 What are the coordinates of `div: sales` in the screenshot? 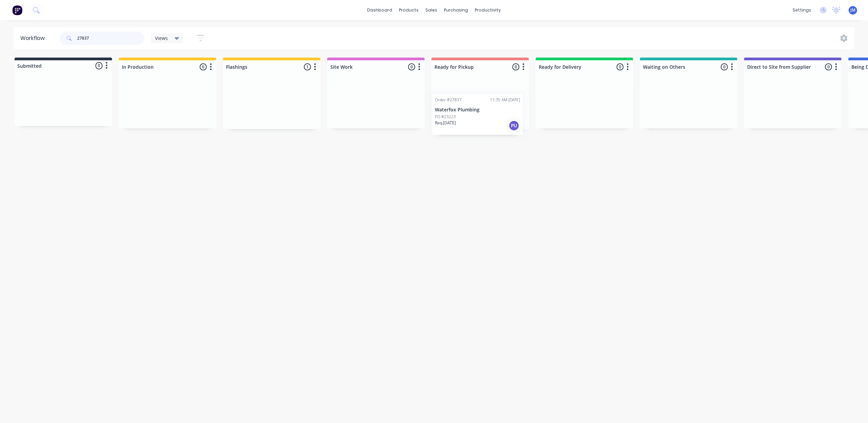 It's located at (431, 10).